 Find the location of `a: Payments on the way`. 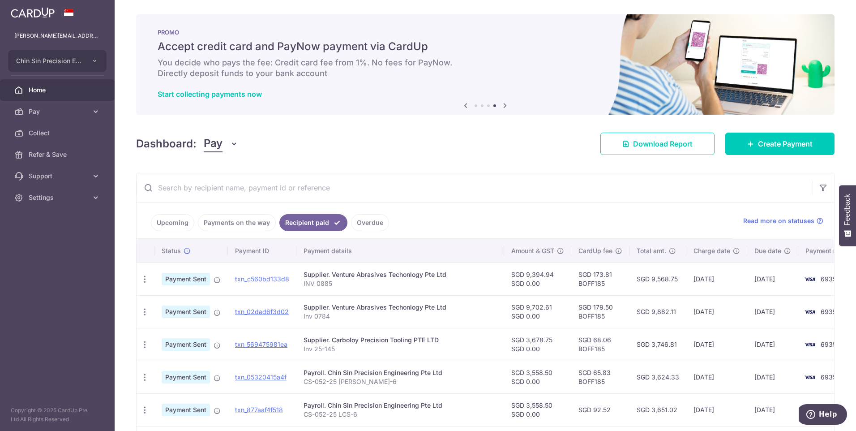

a: Payments on the way is located at coordinates (237, 223).